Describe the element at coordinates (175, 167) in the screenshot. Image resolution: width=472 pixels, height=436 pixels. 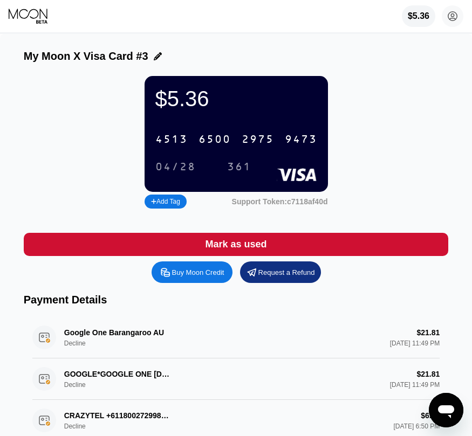
I see `div: 04/28` at that location.